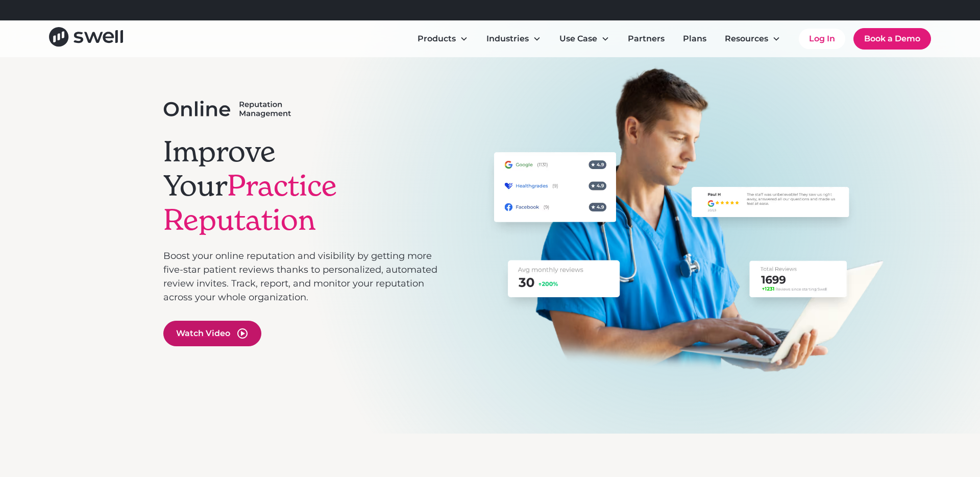 This screenshot has width=980, height=477. I want to click on a: Log In, so click(822, 39).